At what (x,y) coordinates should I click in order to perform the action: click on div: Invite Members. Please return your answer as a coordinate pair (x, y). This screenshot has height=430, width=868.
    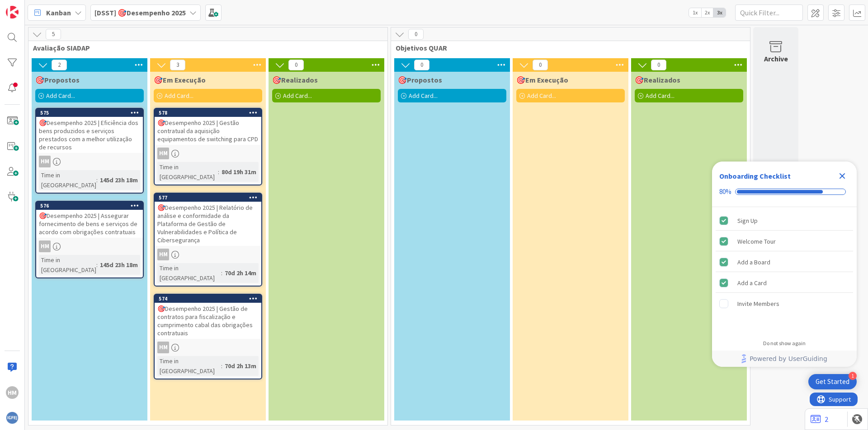
    Looking at the image, I should click on (758, 304).